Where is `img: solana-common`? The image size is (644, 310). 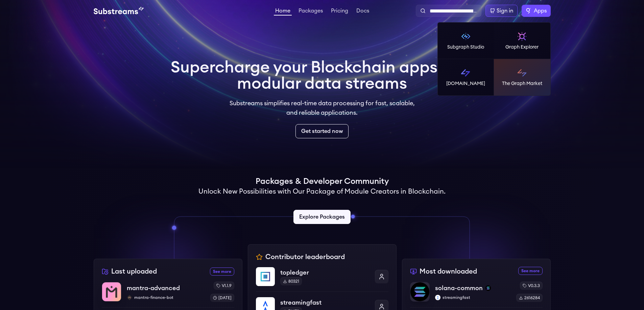 img: solana-common is located at coordinates (420, 292).